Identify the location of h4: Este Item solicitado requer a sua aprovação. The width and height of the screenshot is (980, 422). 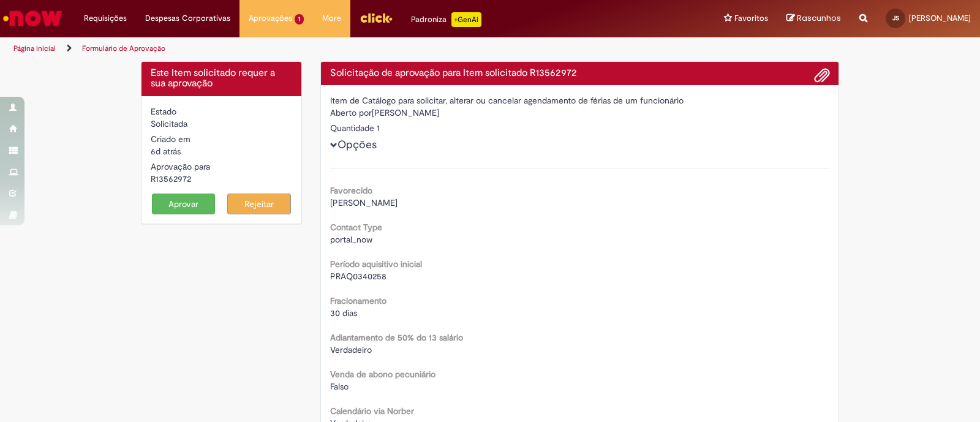
(221, 79).